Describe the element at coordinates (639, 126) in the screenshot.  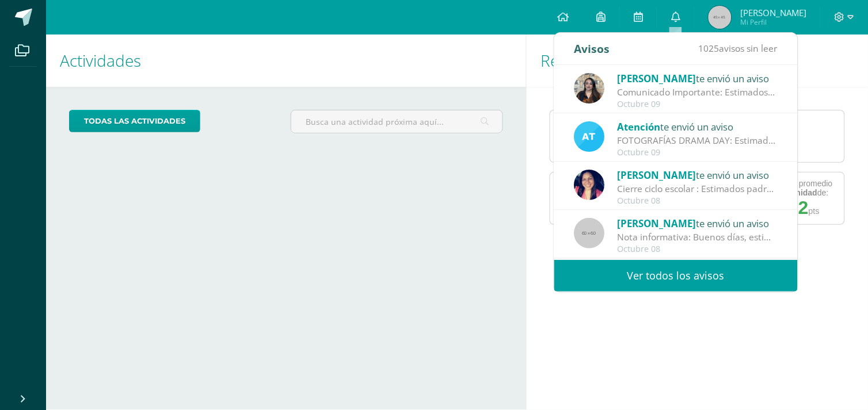
I see `span: Atención` at that location.